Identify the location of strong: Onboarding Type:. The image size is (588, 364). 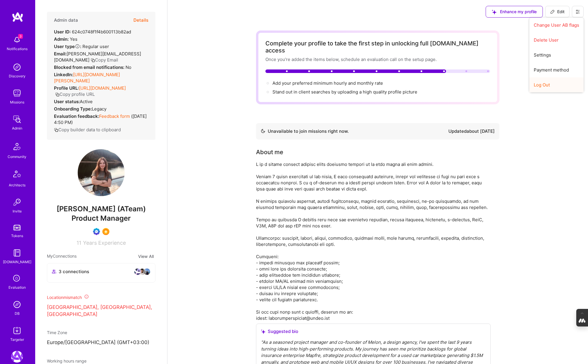
(73, 109).